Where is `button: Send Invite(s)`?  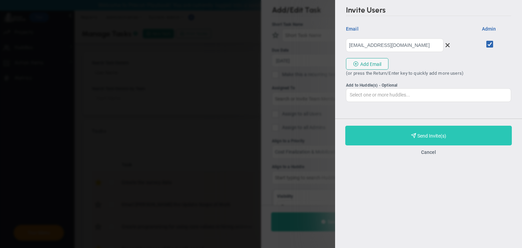
button: Send Invite(s) is located at coordinates (428, 135).